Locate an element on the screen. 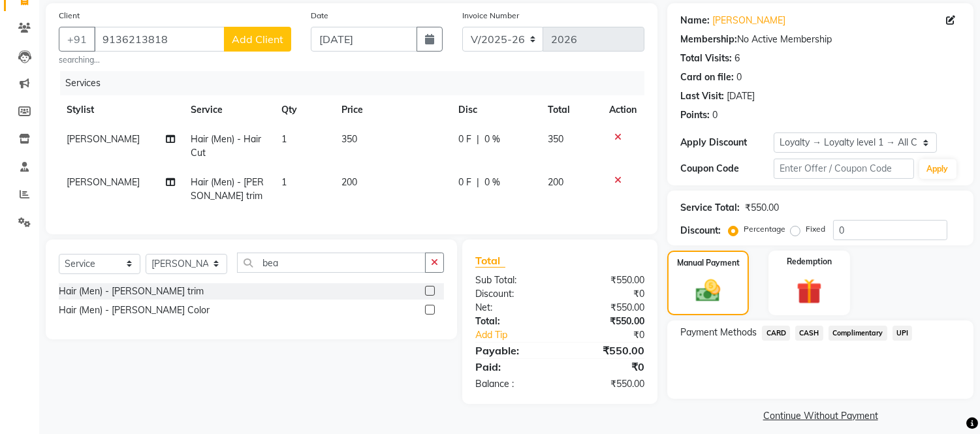 The image size is (980, 434). label: Manual Payment is located at coordinates (708, 263).